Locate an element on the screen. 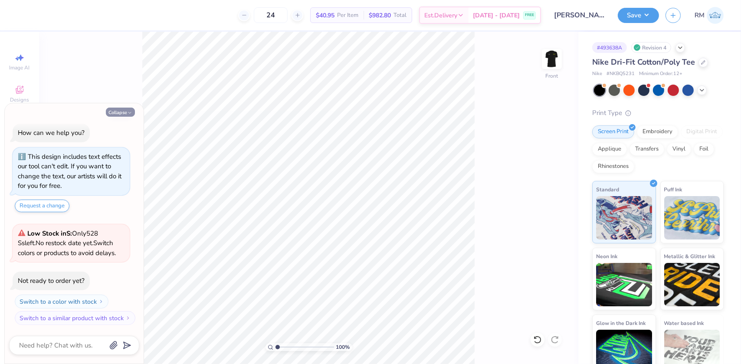 The height and width of the screenshot is (364, 741). span: Minimum Order: 12 + is located at coordinates (661, 74).